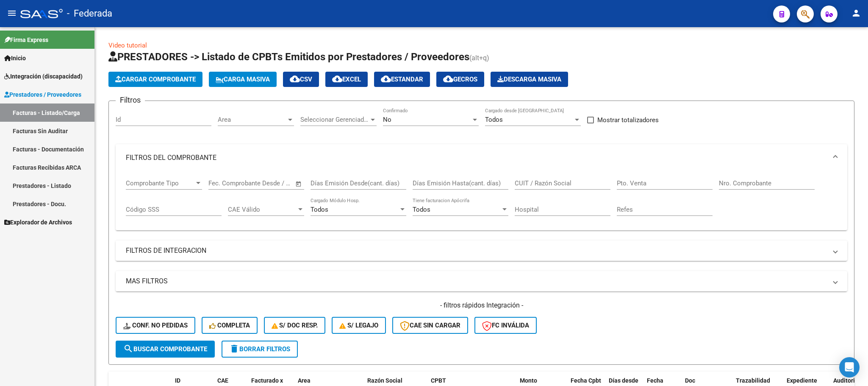 The width and height of the screenshot is (868, 386). Describe the element at coordinates (289, 56) in the screenshot. I see `span: PRESTADORES -> Listado de CPBTs Emitidos por Prestadores / Proveedores` at that location.